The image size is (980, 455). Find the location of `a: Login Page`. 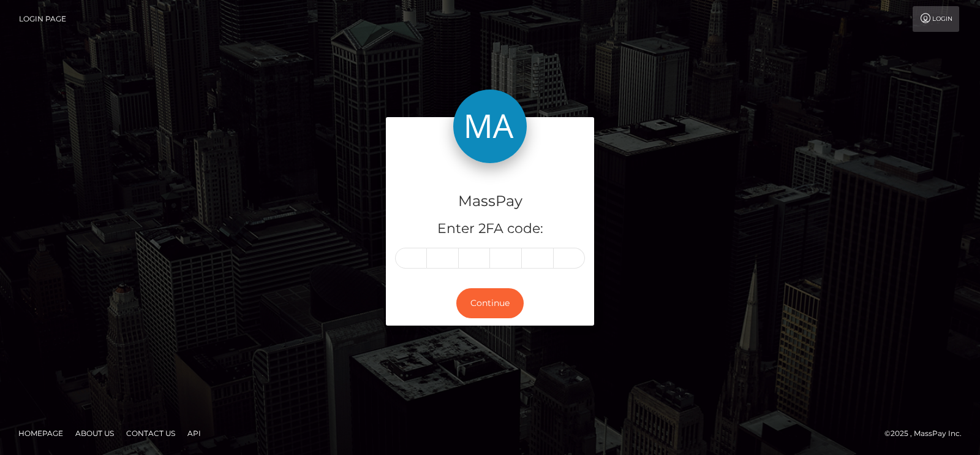

a: Login Page is located at coordinates (43, 19).